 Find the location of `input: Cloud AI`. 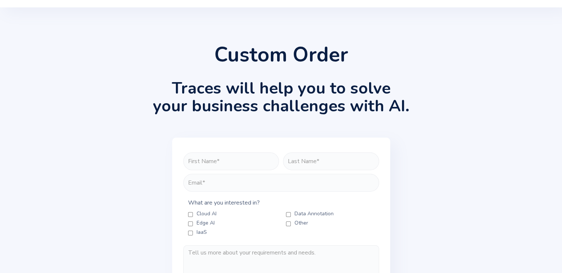

input: Cloud AI is located at coordinates (190, 214).